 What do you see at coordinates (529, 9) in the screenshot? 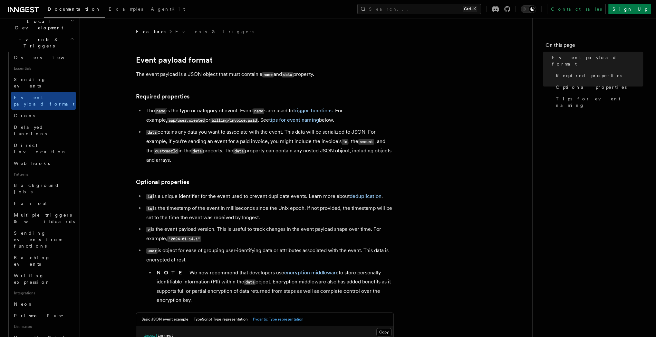
I see `button: Toggle dark mode` at bounding box center [529, 9].